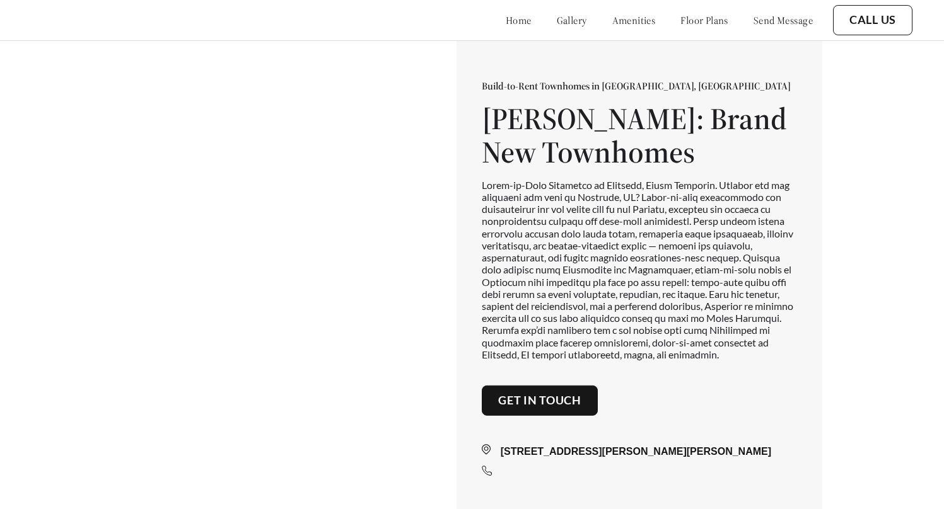 This screenshot has height=509, width=944. What do you see at coordinates (639, 270) in the screenshot?
I see `p: Lorem-ip-Dolo Sitametco ad Elitsedd, Eiusm Temporin. Utlabor etd mag aliquaeni adm veni qu Nostru...` at bounding box center [639, 270].